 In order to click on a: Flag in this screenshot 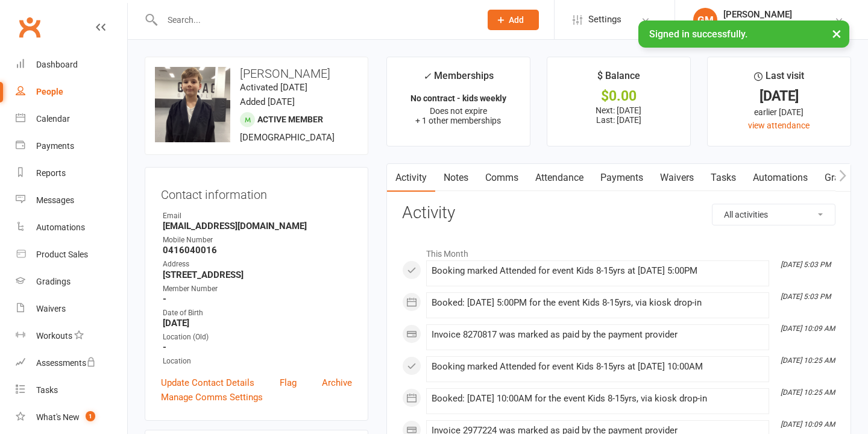, I will do `click(288, 383)`.